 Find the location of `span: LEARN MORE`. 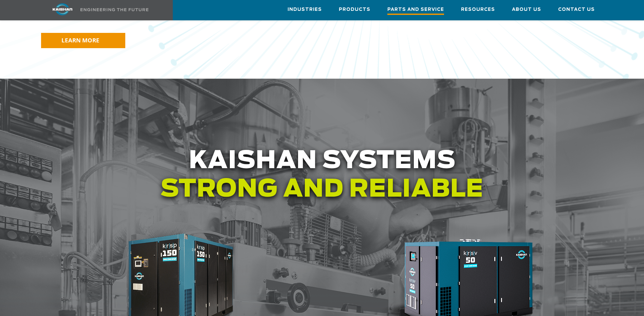

span: LEARN MORE is located at coordinates (80, 40).